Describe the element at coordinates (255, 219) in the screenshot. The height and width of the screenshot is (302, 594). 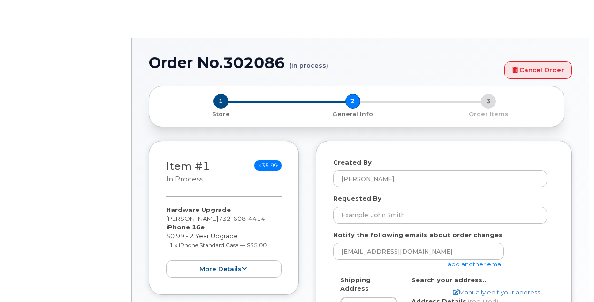
I see `span: 4414` at that location.